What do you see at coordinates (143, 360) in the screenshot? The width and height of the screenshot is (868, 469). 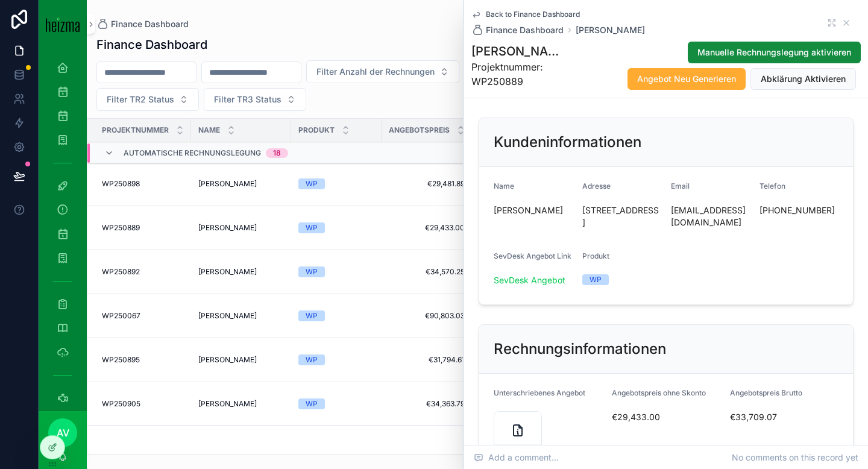 I see `a: WP250895` at bounding box center [143, 360].